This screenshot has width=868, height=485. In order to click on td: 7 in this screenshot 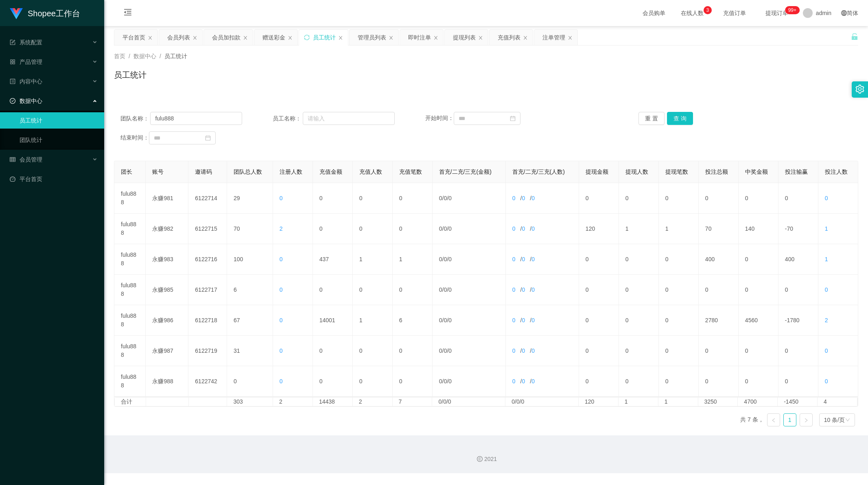, I will do `click(412, 402)`.